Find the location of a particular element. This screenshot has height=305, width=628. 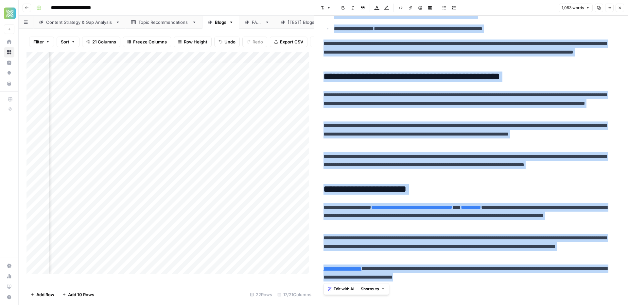

span: Shortcuts is located at coordinates (370, 289).